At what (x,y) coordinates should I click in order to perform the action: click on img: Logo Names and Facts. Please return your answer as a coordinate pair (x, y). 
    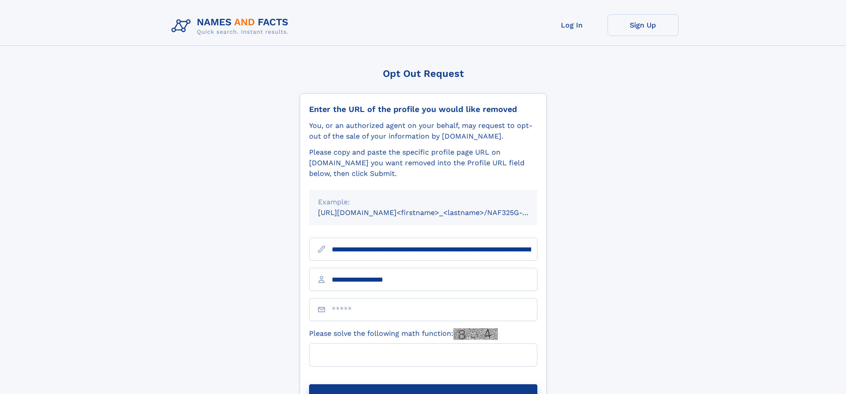
    Looking at the image, I should click on (232, 26).